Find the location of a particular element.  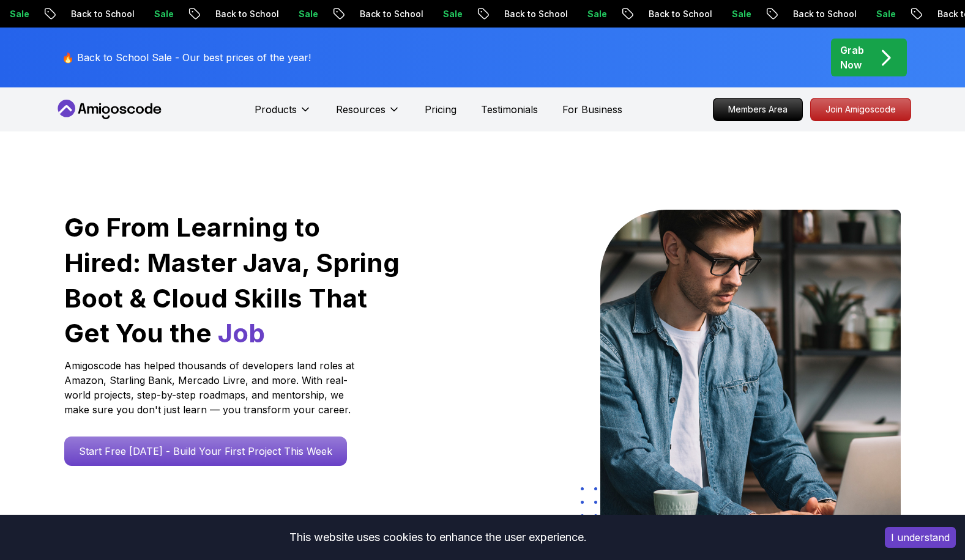

h1: Go From Learning to Hired: Master Java, Spring Boot & Cloud Skills That Get You the is located at coordinates (232, 280).